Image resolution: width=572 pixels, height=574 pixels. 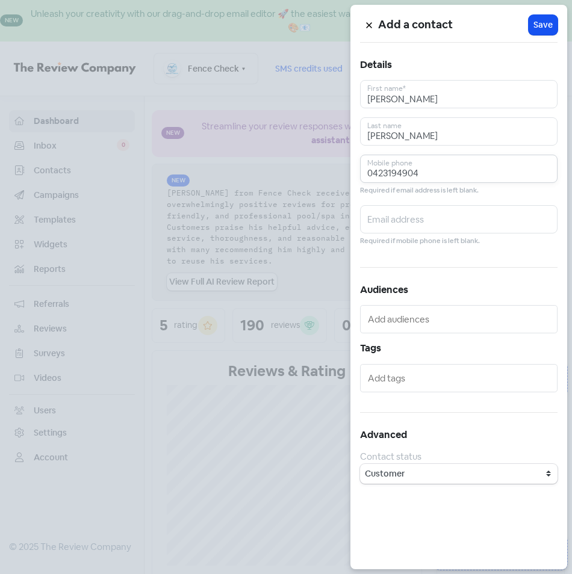 I want to click on span: Save, so click(x=543, y=25).